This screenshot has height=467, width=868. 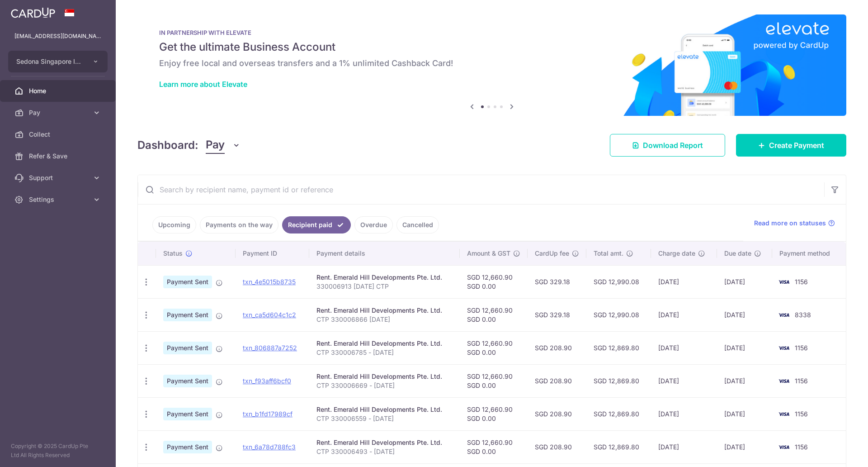 I want to click on span: Amount & GST, so click(x=489, y=253).